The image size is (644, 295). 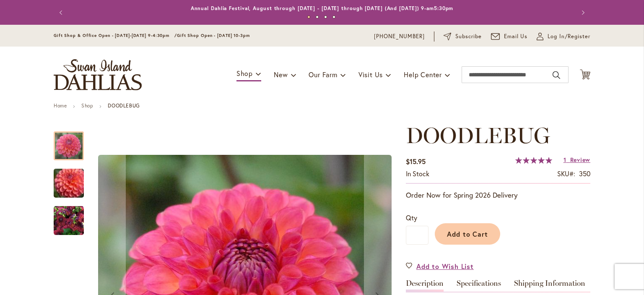 I want to click on p: Order Now for Spring 2026 Delivery, so click(x=498, y=195).